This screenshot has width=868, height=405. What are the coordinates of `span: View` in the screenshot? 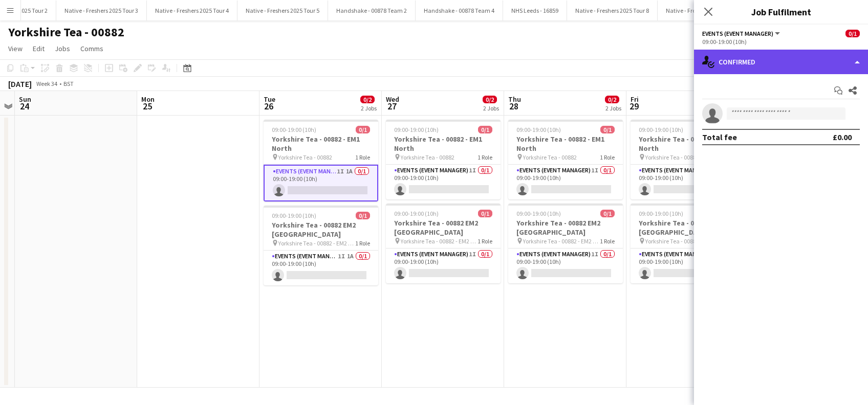 It's located at (15, 49).